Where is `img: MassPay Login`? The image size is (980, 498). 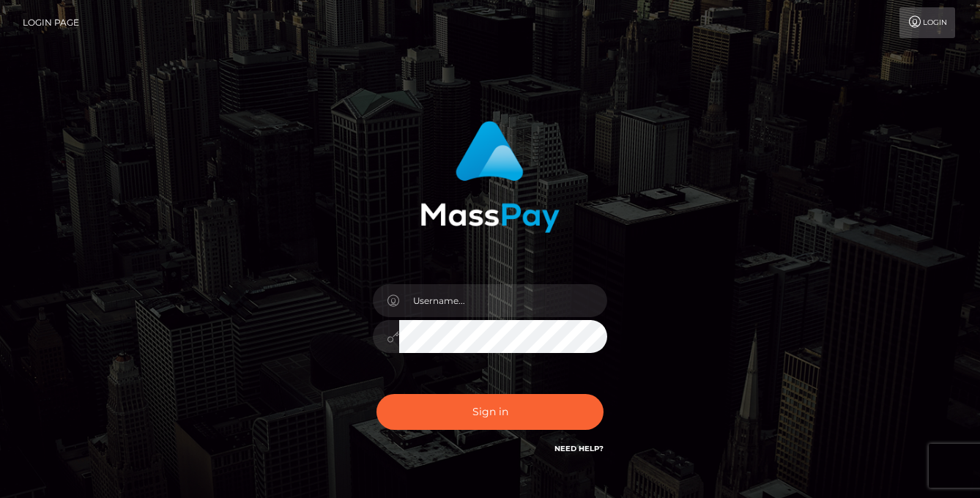 img: MassPay Login is located at coordinates (490, 177).